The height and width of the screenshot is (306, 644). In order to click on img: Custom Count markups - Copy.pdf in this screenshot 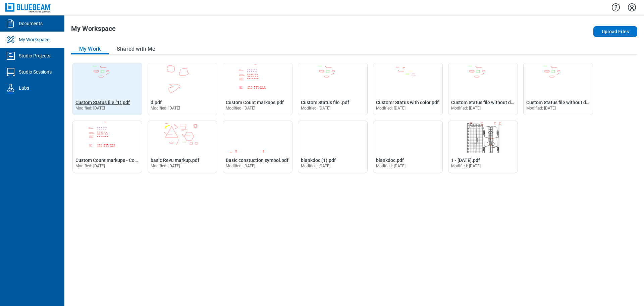, I will do `click(107, 137)`.